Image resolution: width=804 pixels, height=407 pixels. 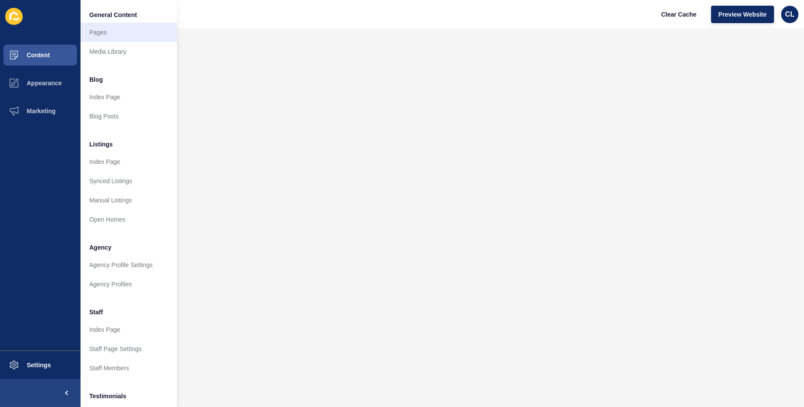 What do you see at coordinates (129, 349) in the screenshot?
I see `a: Staff Page Settings` at bounding box center [129, 349].